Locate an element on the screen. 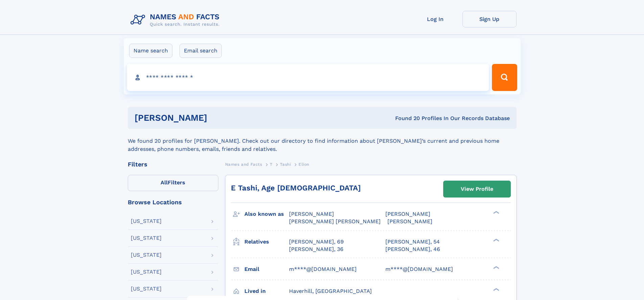 The height and width of the screenshot is (300, 644). h3: Relatives is located at coordinates (267, 242).